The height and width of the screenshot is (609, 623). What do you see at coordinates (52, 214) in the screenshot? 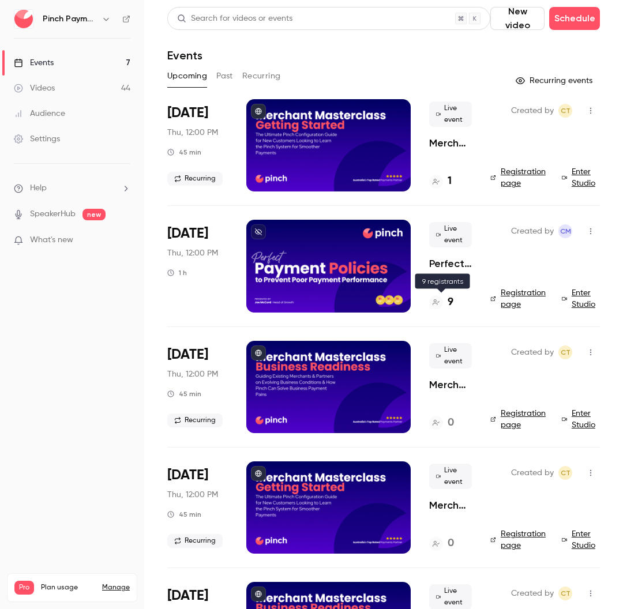
I see `a: SpeakerHub` at bounding box center [52, 214].